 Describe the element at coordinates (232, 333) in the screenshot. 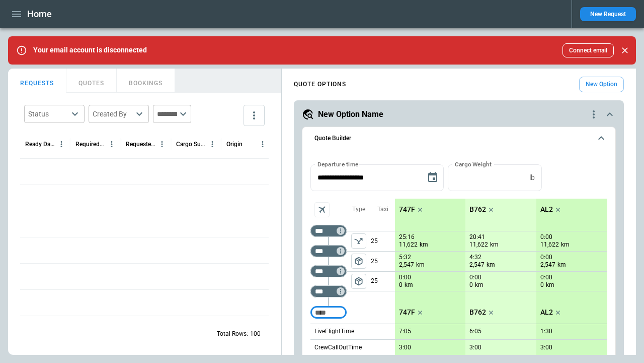

I see `p: Total Rows:` at that location.